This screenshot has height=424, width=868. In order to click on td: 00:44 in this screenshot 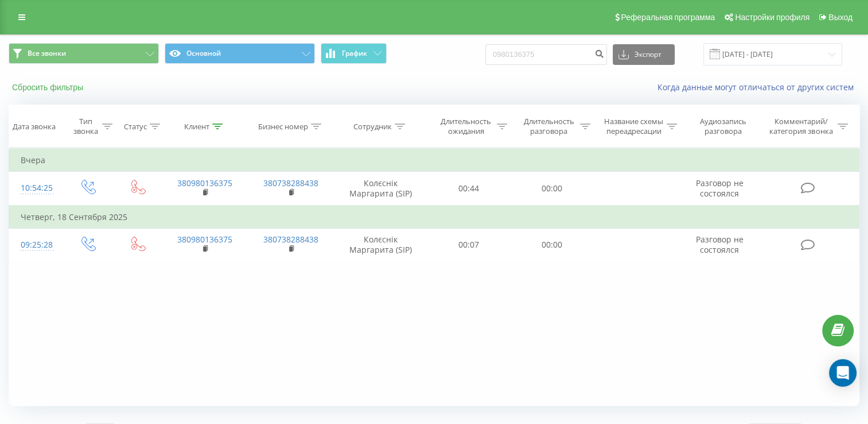, I will do `click(468, 189)`.